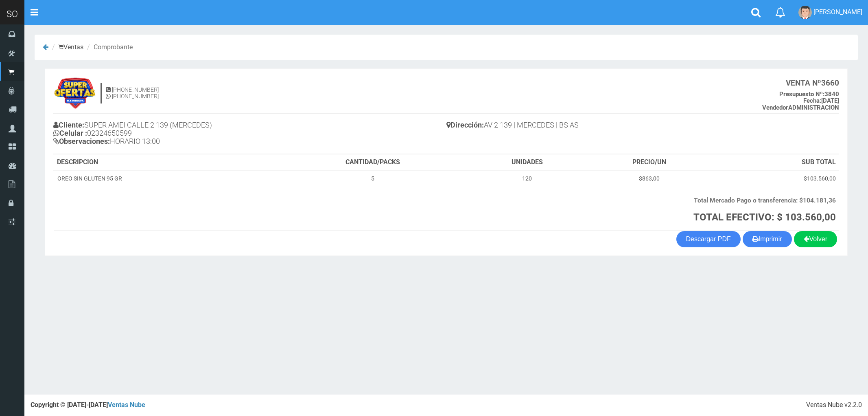 The width and height of the screenshot is (868, 416). I want to click on div: Ventas Nube v2.2.0, so click(834, 405).